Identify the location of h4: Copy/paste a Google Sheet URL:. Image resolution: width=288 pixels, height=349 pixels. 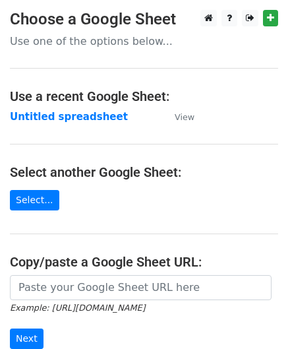
(144, 262).